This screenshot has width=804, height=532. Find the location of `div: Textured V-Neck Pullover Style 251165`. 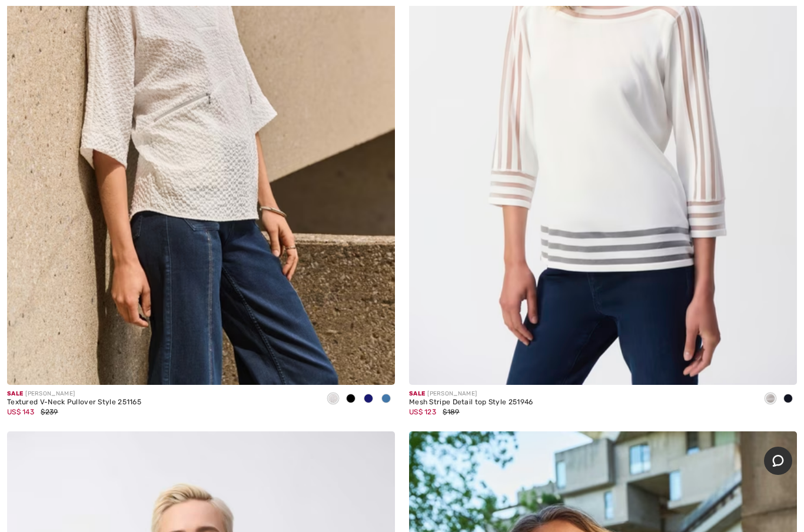

div: Textured V-Neck Pullover Style 251165 is located at coordinates (74, 403).